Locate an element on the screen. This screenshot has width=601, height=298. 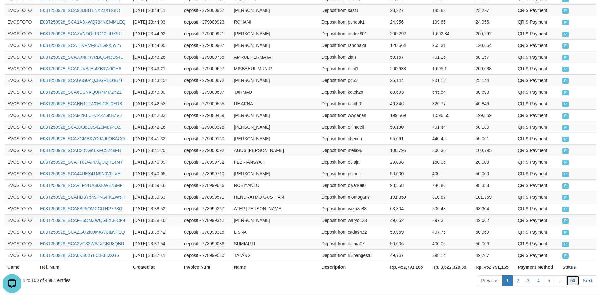
td: deposit - 279000921 is located at coordinates (206, 33).